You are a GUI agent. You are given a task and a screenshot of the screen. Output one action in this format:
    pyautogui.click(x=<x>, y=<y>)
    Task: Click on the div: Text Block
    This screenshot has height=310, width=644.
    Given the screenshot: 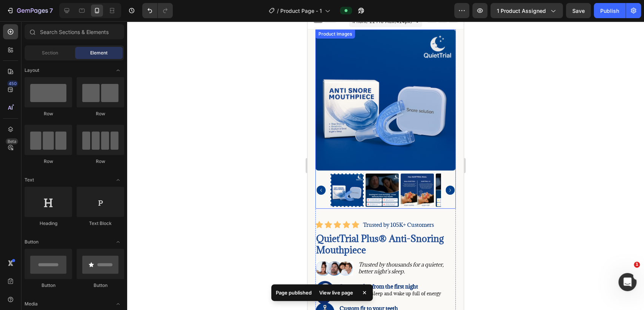 What is the action you would take?
    pyautogui.click(x=101, y=223)
    